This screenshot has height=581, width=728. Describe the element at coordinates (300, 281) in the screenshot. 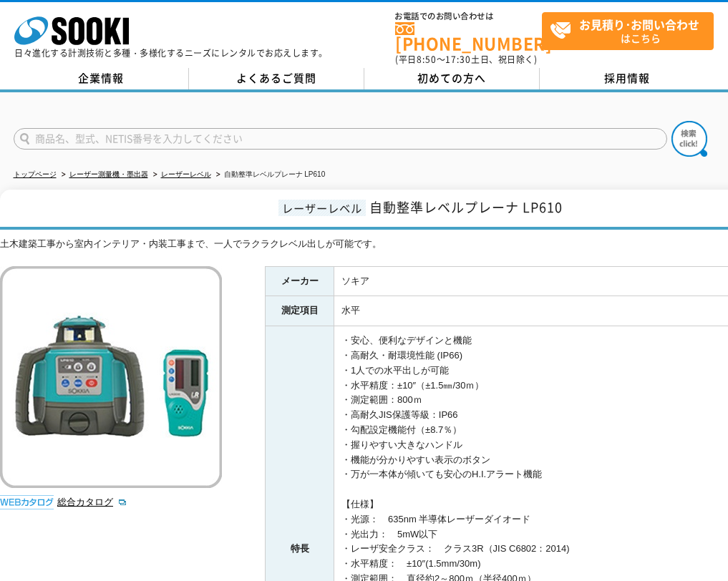

I see `th: メーカー` at that location.